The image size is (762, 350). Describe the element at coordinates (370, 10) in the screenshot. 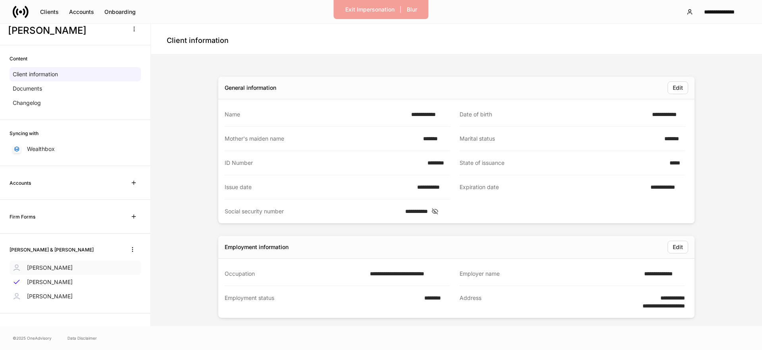

I see `button: Exit Impersonation` at that location.